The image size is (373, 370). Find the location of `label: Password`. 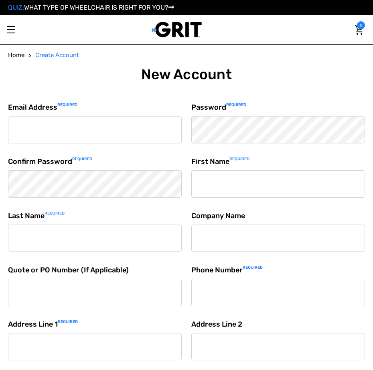

label: Password is located at coordinates (278, 107).